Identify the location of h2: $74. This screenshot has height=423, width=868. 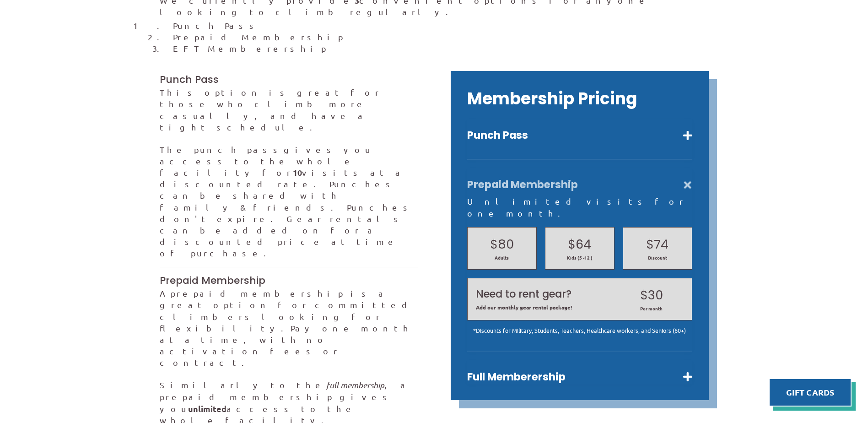
(658, 245).